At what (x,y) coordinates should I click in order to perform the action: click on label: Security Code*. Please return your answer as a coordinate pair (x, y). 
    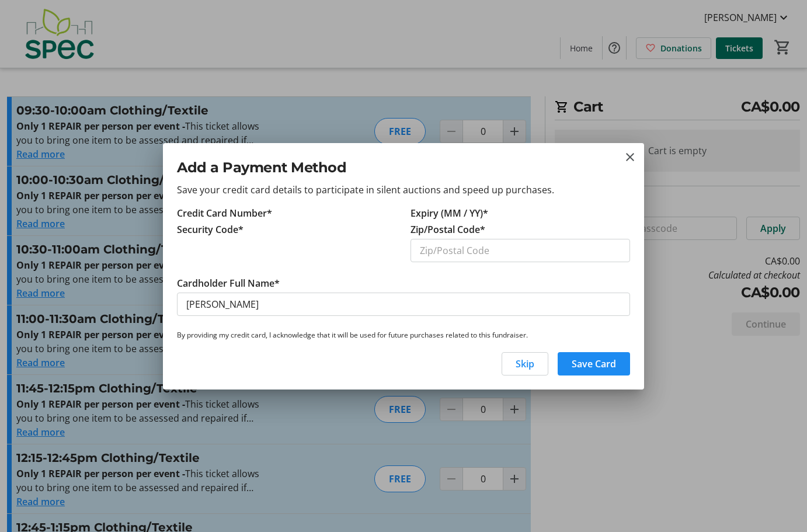
    Looking at the image, I should click on (210, 230).